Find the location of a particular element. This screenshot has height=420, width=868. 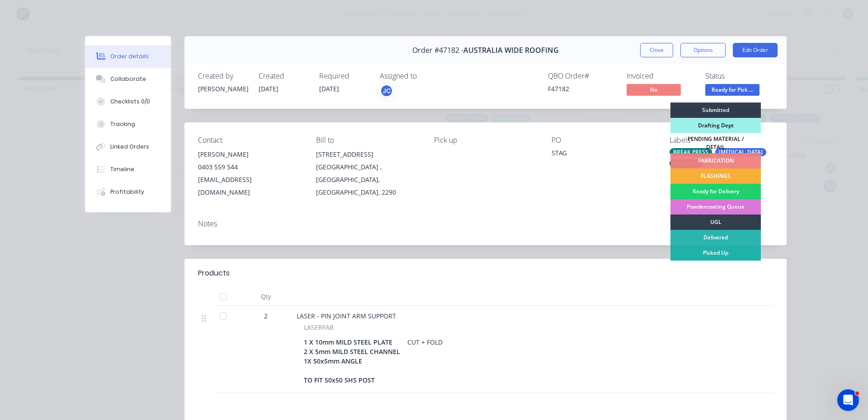

button: JC is located at coordinates (387, 91).